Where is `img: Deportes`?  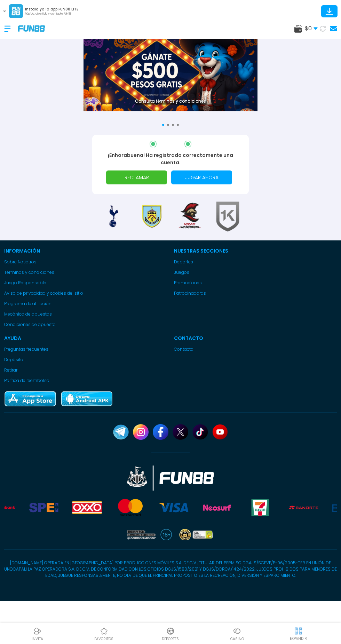 img: Deportes is located at coordinates (170, 631).